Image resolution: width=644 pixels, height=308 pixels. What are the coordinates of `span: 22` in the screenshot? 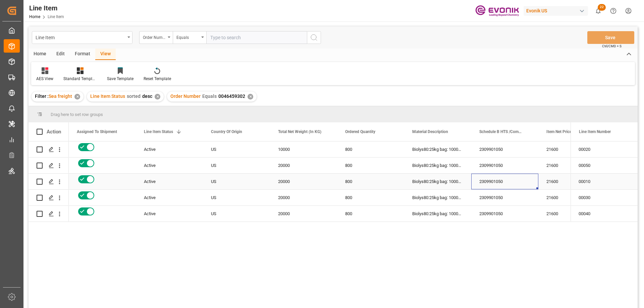 It's located at (602, 8).